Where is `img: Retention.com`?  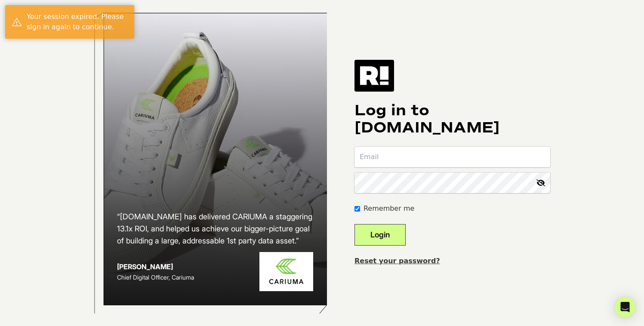 img: Retention.com is located at coordinates (374, 76).